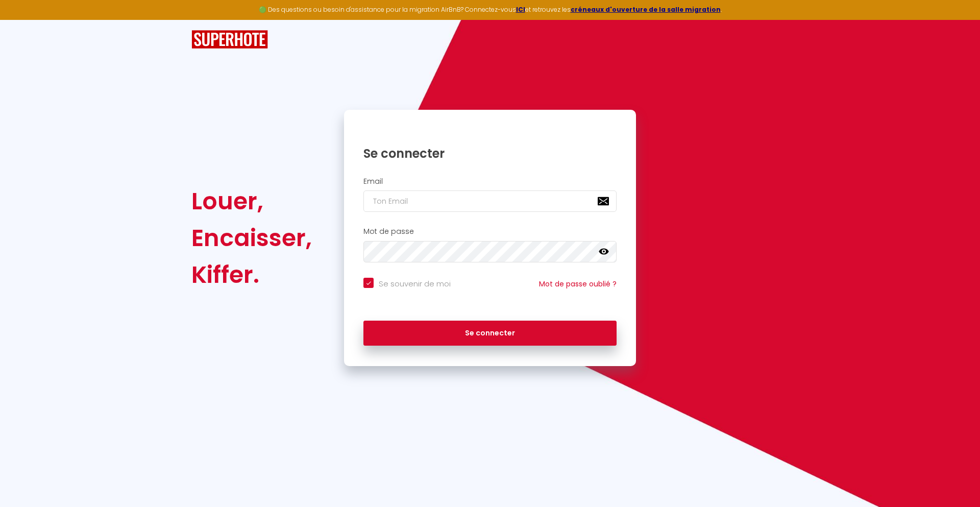  Describe the element at coordinates (490, 201) in the screenshot. I see `input: Ton Email` at that location.